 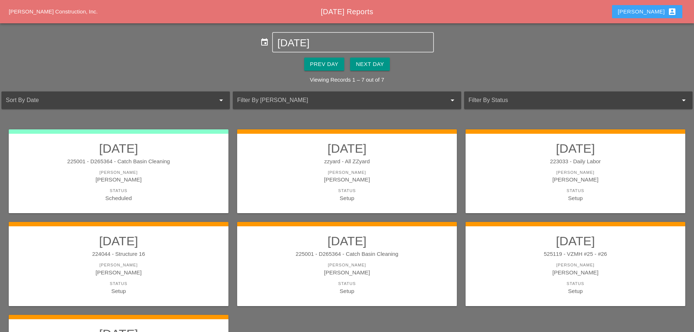 What do you see at coordinates (118, 254) in the screenshot?
I see `div: 224044 - Structure 16` at bounding box center [118, 254].